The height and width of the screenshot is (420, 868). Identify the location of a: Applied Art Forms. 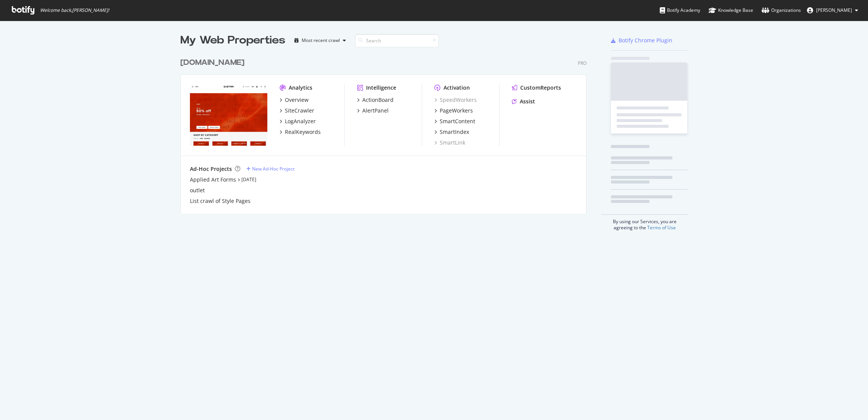
(213, 180).